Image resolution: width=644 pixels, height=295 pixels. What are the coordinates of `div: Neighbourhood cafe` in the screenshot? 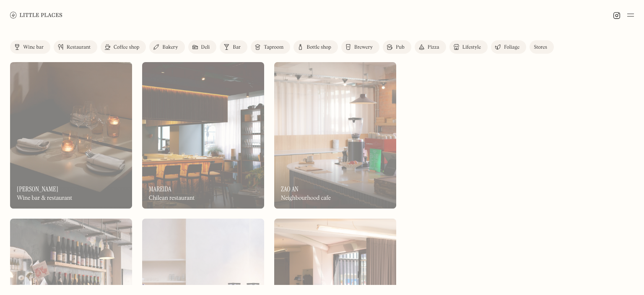 It's located at (306, 198).